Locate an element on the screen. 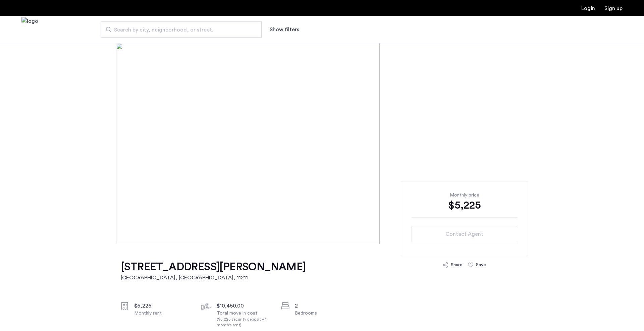  a: Cazamio Logo is located at coordinates (30, 30).